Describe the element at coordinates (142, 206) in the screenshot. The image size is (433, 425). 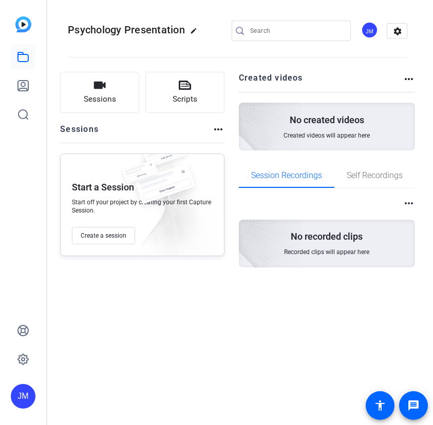
I see `span: Start off your project by creating your first Capture Session.` at that location.